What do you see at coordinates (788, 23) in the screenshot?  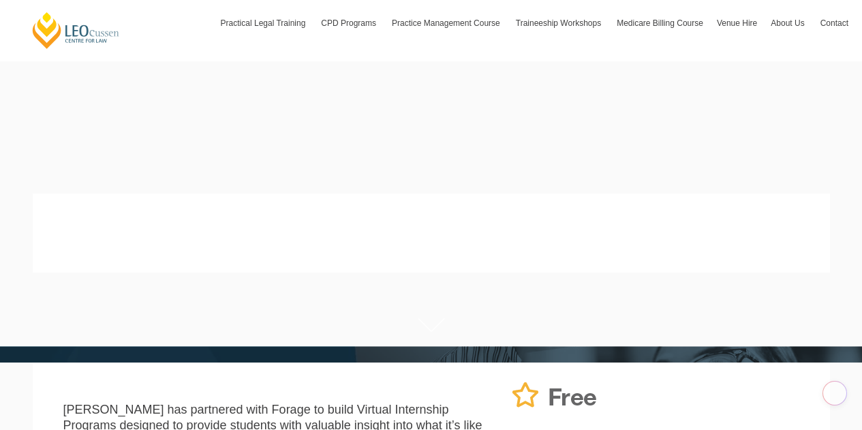 I see `a: About Us` at bounding box center [788, 23].